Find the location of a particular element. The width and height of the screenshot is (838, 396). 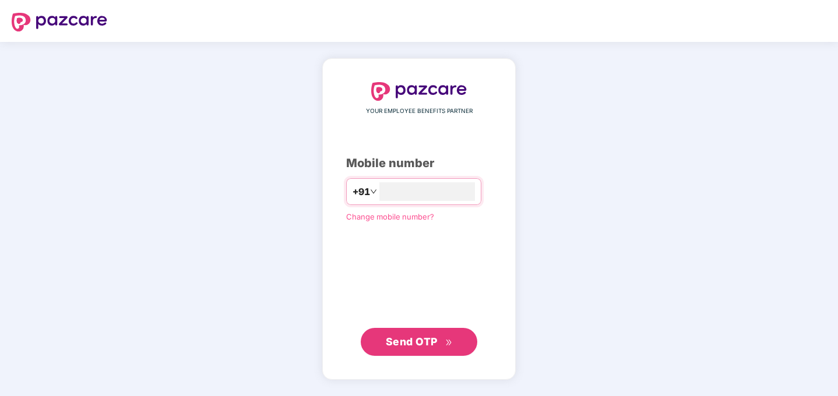

span: Change mobile number? is located at coordinates (390, 217).